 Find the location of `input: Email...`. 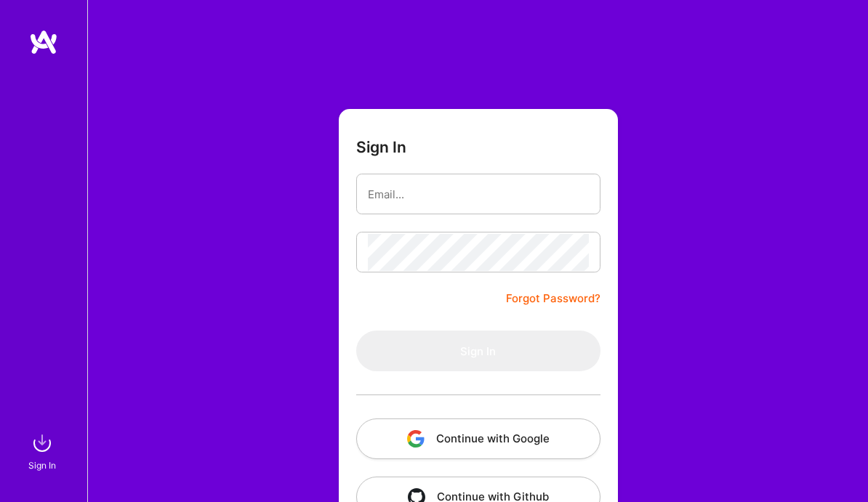

input: Email... is located at coordinates (478, 194).